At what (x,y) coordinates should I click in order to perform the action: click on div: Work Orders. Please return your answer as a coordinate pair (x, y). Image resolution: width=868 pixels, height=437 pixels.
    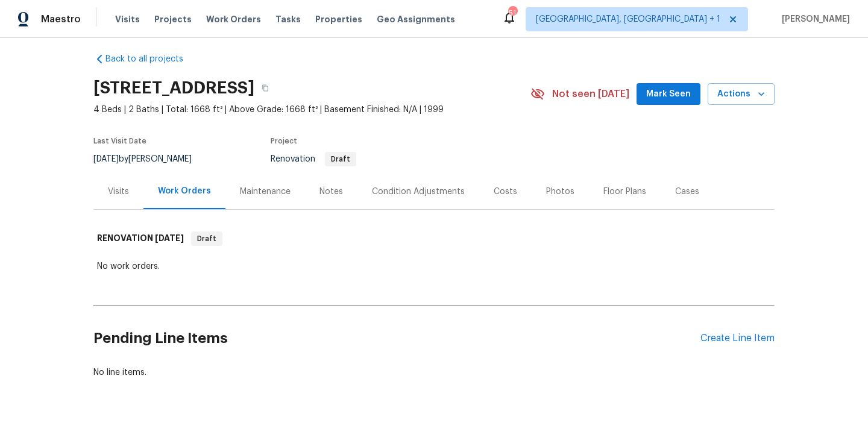
    Looking at the image, I should click on (184, 191).